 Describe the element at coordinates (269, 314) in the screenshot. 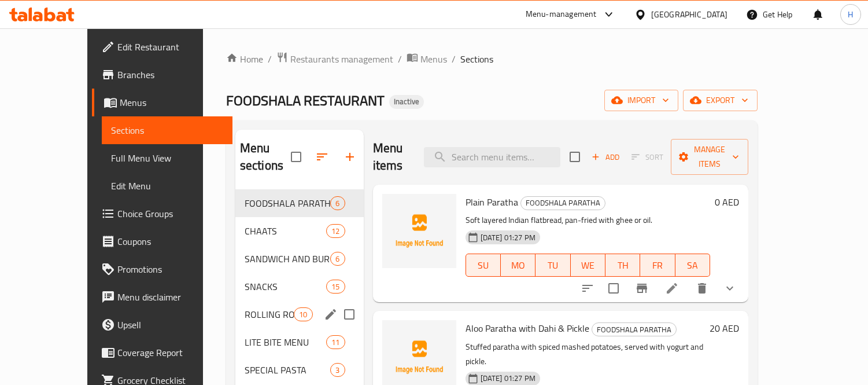

I see `div: ROLLING ROLL` at that location.